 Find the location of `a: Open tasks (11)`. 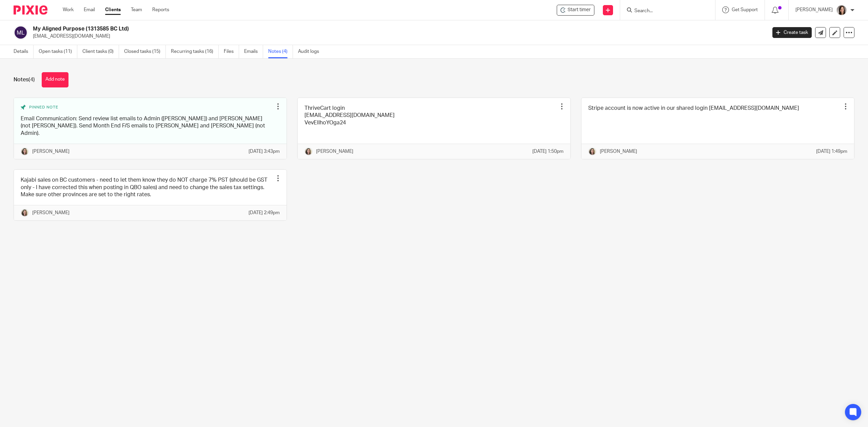

a: Open tasks (11) is located at coordinates (58, 51).